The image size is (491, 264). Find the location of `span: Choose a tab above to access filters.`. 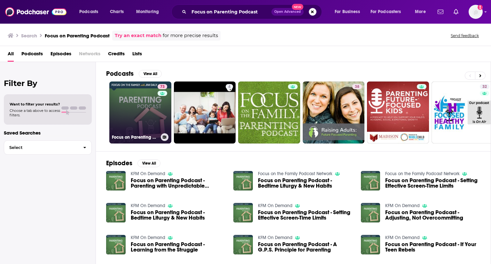

span: Choose a tab above to access filters. is located at coordinates (35, 113).